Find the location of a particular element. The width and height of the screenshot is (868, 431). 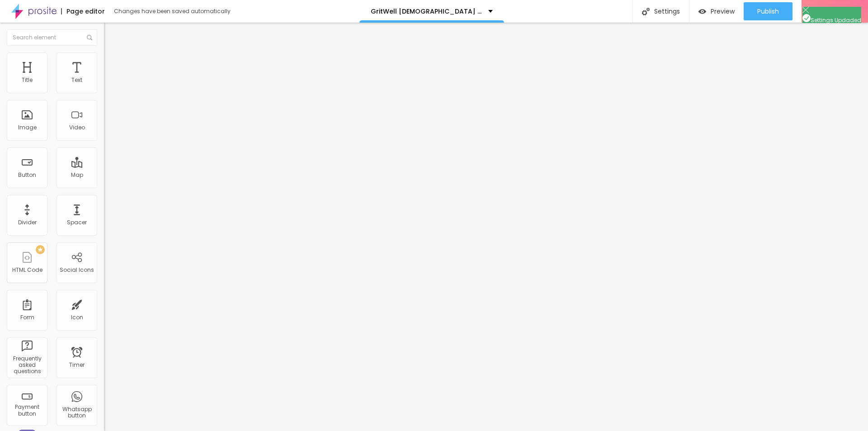

div: HTML Code is located at coordinates (27, 270).